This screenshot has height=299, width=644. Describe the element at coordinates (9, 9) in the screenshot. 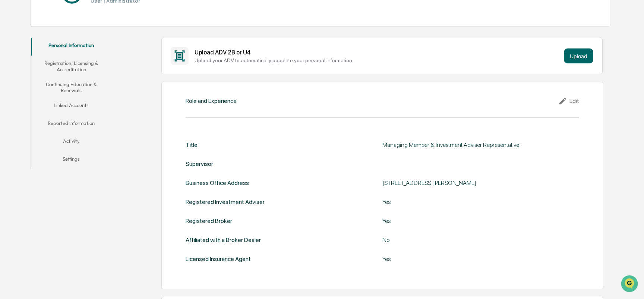

I see `button: Open customer support` at that location.